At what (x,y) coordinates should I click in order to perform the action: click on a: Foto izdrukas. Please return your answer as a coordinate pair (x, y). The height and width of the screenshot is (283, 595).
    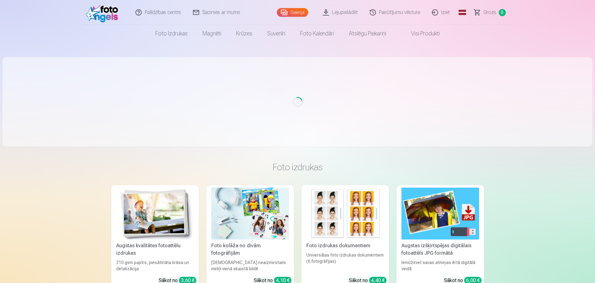
    Looking at the image, I should click on (171, 34).